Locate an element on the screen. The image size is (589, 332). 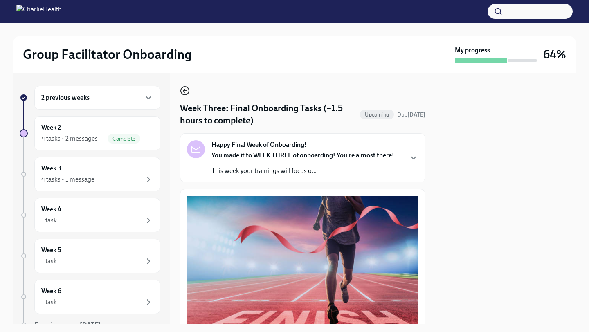
h6: Week 6 is located at coordinates (51, 291).